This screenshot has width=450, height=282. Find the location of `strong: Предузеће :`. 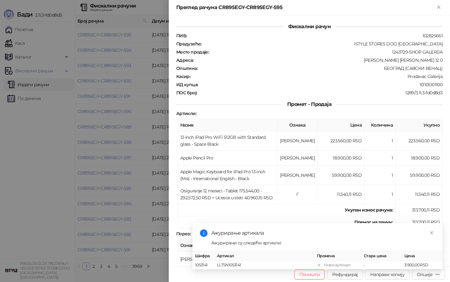

strong: Предузеће : is located at coordinates (189, 44).